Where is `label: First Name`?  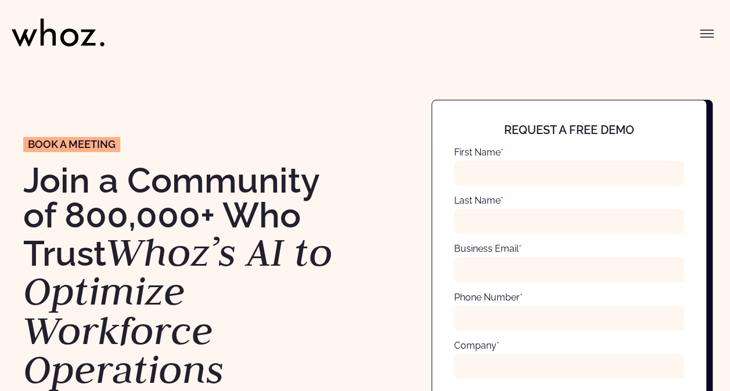 label: First Name is located at coordinates (478, 152).